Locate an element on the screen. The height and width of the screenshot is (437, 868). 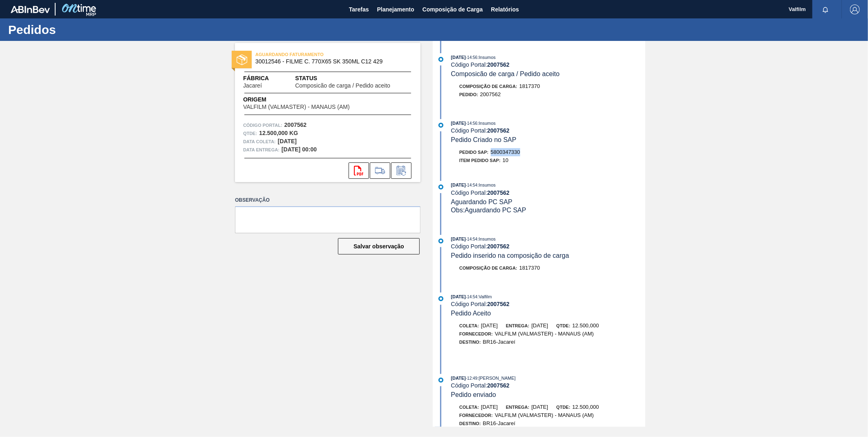
button: Notificações is located at coordinates (826, 10).